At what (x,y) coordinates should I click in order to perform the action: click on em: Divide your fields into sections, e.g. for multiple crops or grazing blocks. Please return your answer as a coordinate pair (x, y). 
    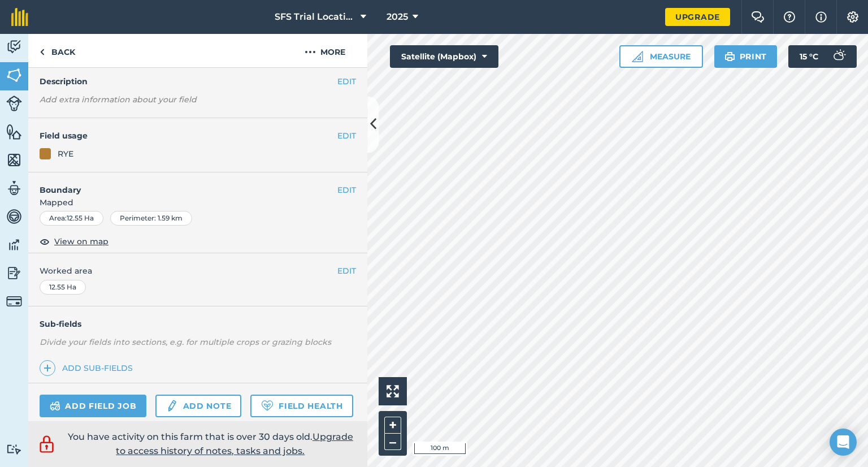
    Looking at the image, I should click on (185, 342).